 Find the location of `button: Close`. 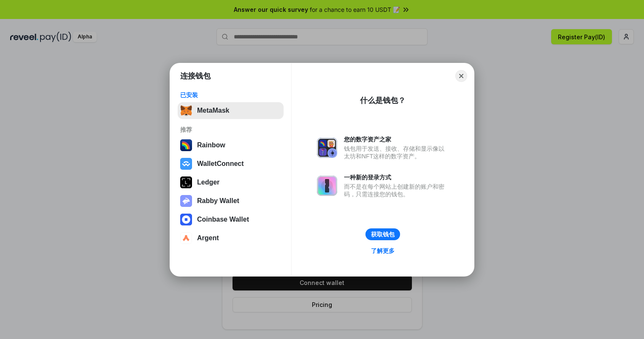

button: Close is located at coordinates (461, 76).